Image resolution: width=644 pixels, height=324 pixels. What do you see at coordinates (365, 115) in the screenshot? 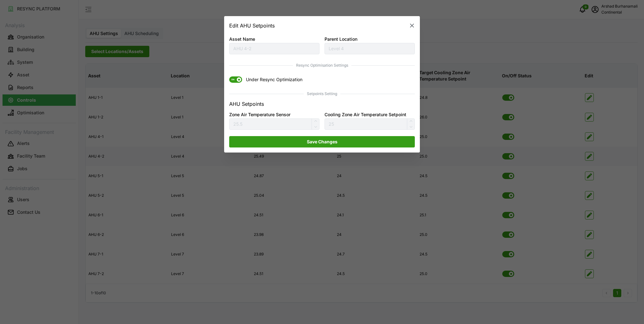
I see `label: Cooling Zone Air Temperature Setpoint` at bounding box center [365, 115].